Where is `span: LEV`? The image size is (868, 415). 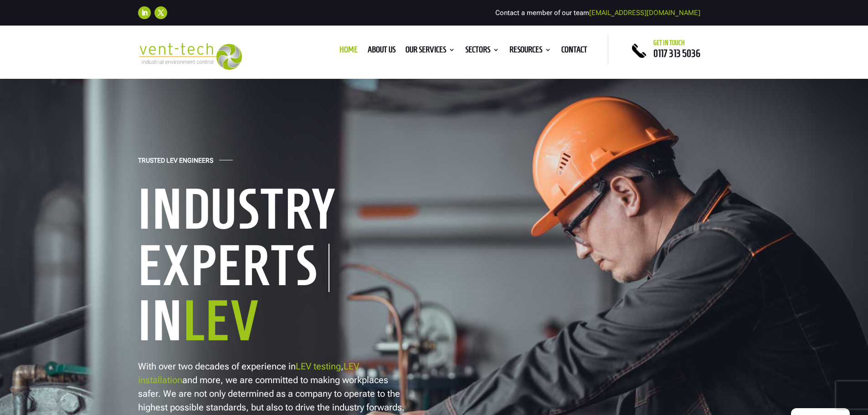
span: LEV is located at coordinates (221, 321).